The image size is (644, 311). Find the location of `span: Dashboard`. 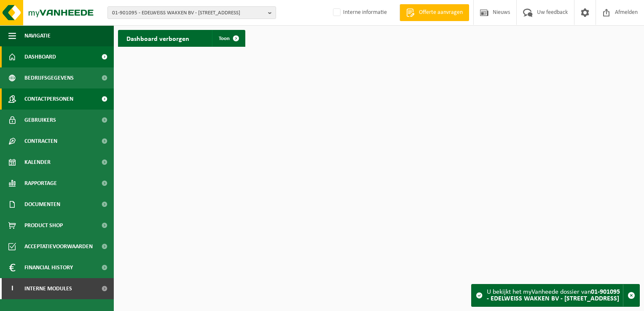

span: Dashboard is located at coordinates (40, 57).